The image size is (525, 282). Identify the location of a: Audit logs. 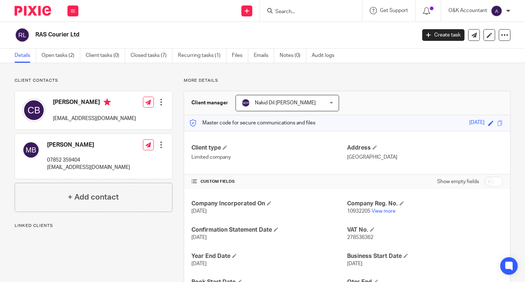
(326, 55).